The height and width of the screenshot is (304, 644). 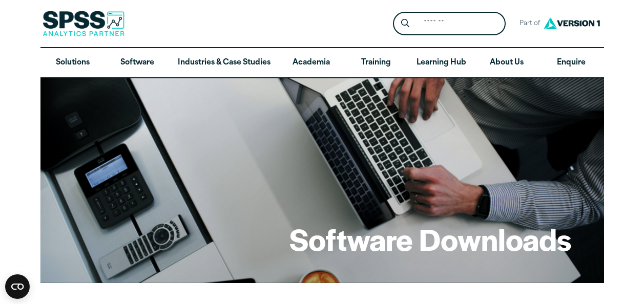 What do you see at coordinates (406, 23) in the screenshot?
I see `svg: Search magnifying glass icon` at bounding box center [406, 23].